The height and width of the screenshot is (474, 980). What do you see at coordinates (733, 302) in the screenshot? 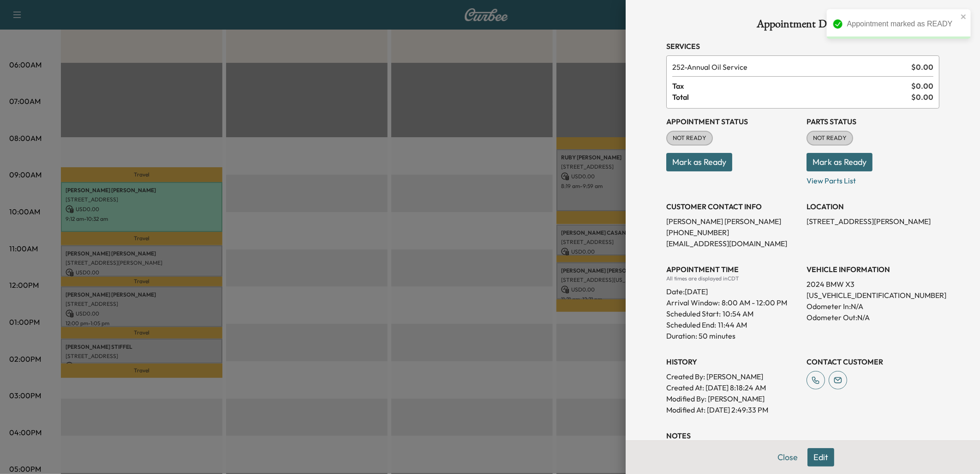
I see `p: Arrival Window:` at bounding box center [733, 302].